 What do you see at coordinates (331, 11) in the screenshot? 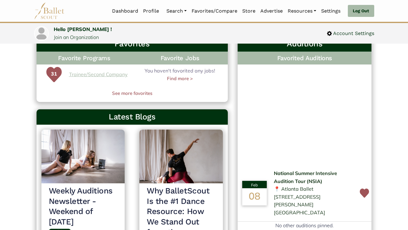
I see `a: Settings` at bounding box center [331, 11].